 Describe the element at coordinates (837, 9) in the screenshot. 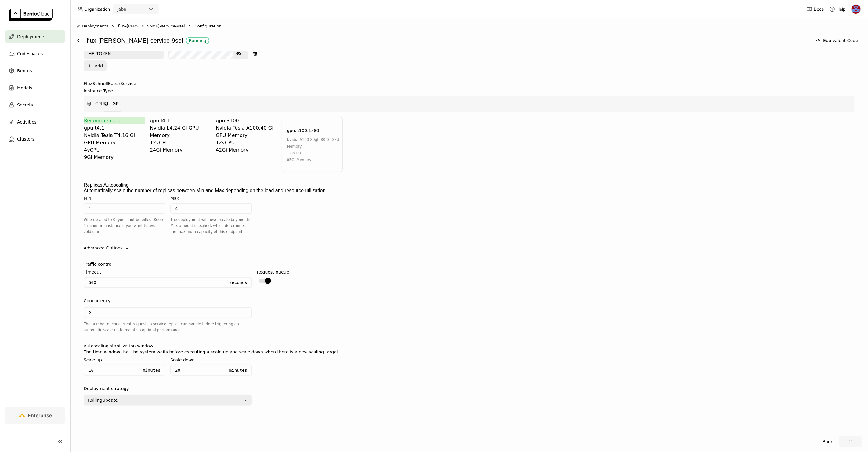

I see `div: Help` at that location.